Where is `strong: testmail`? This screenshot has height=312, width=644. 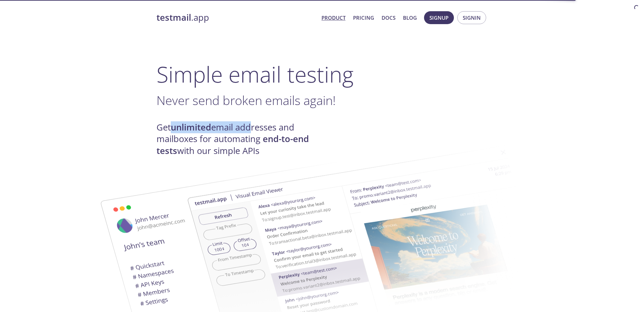 strong: testmail is located at coordinates (174, 17).